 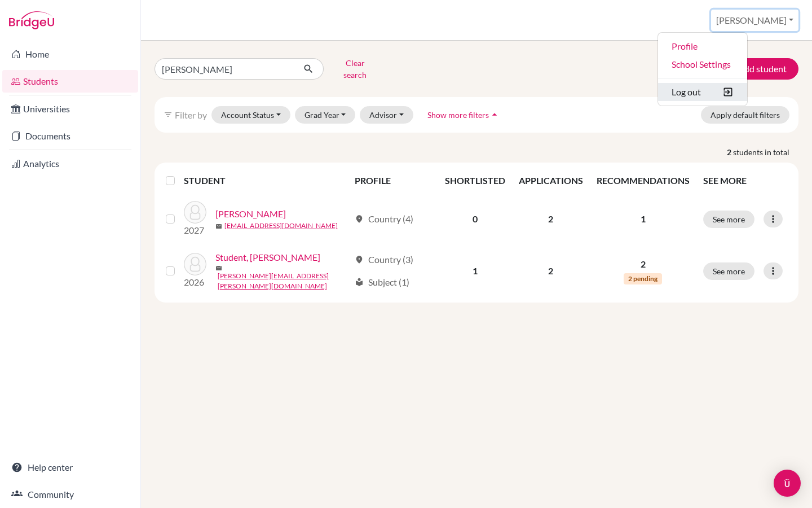 What do you see at coordinates (355, 69) in the screenshot?
I see `button: Clear search` at bounding box center [355, 69].